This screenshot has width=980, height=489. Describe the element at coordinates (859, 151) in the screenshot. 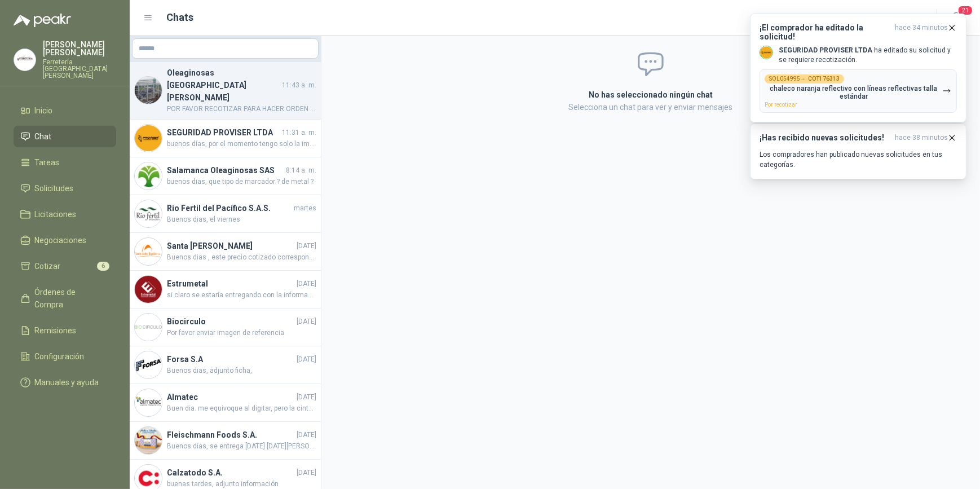

I see `button: ¡Has recibido nuevas solicitudes!hace 38 minutos Los compradores han publicado nuevas solicitudes...` at that location.